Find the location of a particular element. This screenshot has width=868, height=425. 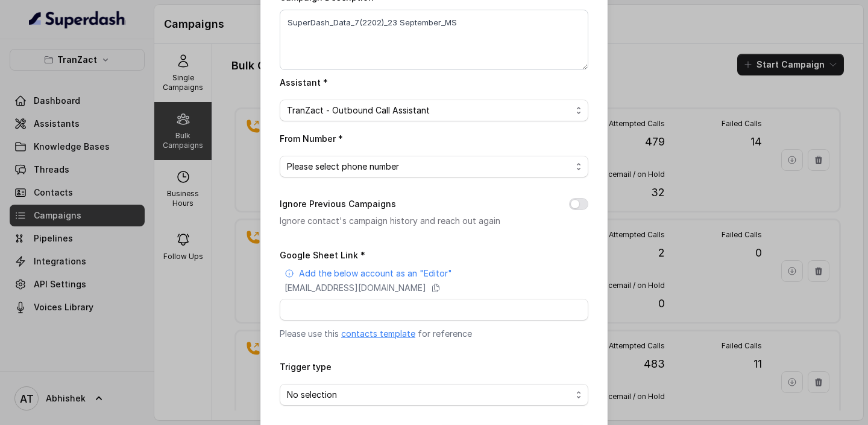

label: Assistant * is located at coordinates (304, 82).